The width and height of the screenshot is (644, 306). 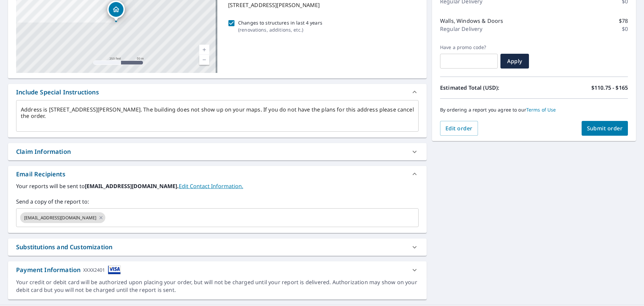 I want to click on span: Submit order, so click(x=605, y=128).